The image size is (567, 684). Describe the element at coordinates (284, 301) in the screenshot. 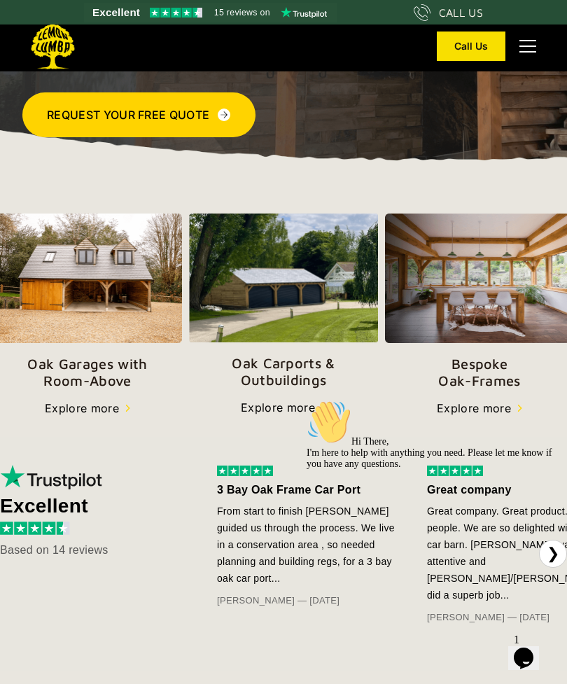

I see `a: Oak Carports &Outbuildings` at that location.